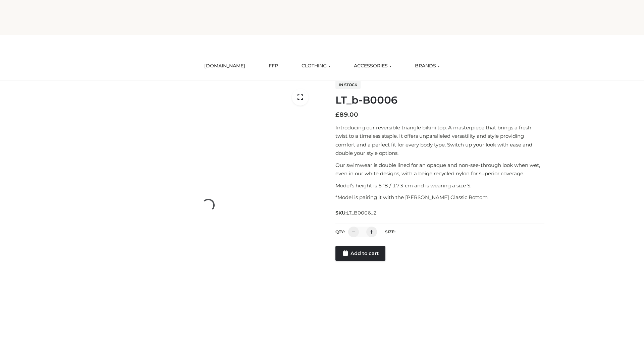 The image size is (644, 362). I want to click on span: LT_B0006_2, so click(362, 213).